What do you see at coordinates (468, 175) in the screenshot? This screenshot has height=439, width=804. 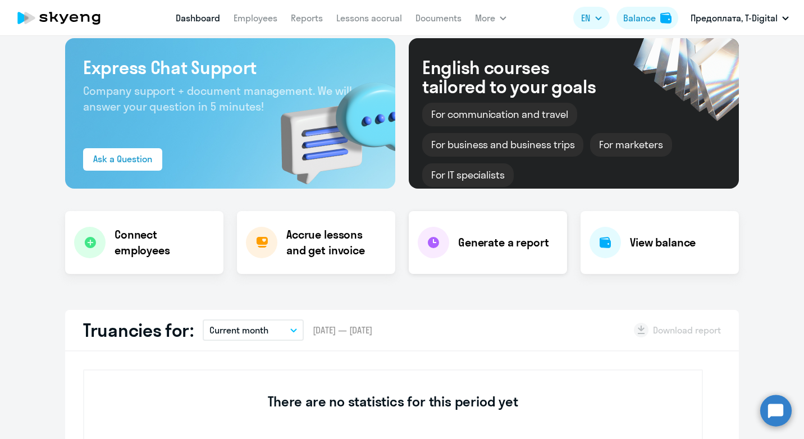 I see `div: For IT specialists` at bounding box center [468, 175].